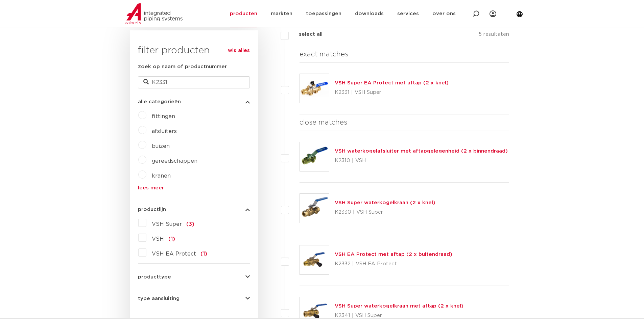 Image resolution: width=644 pixels, height=319 pixels. What do you see at coordinates (394, 255) in the screenshot?
I see `a: VSH EA Protect met aftap (2 x buitendraad)` at bounding box center [394, 255].